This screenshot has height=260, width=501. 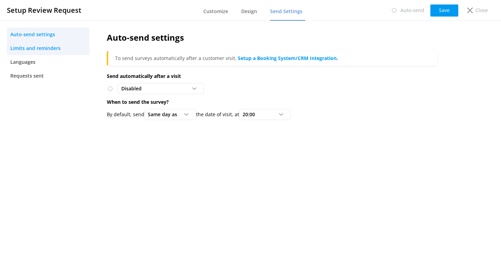 What do you see at coordinates (249, 11) in the screenshot?
I see `span: Design` at bounding box center [249, 11].